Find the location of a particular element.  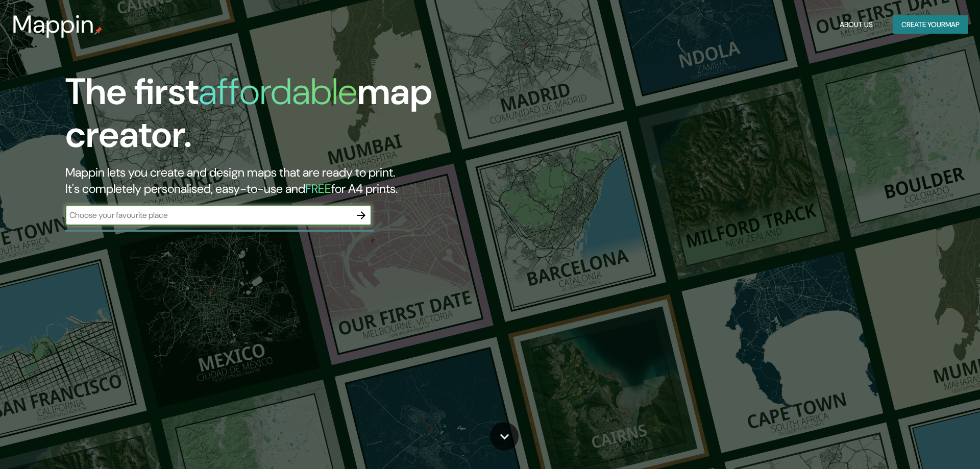

img: mappin-pin is located at coordinates (99, 30).